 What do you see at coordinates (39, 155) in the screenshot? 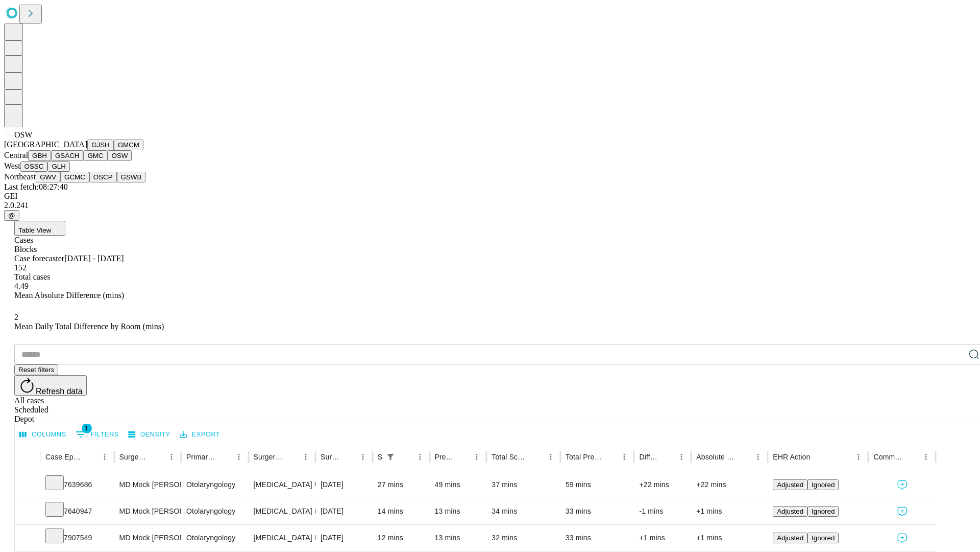
I see `button: GBH` at bounding box center [39, 155].